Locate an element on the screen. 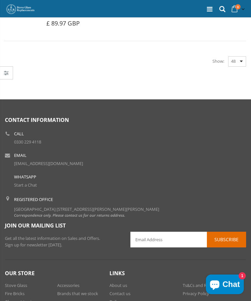  img: Stove Glass Replacement is located at coordinates (21, 9).